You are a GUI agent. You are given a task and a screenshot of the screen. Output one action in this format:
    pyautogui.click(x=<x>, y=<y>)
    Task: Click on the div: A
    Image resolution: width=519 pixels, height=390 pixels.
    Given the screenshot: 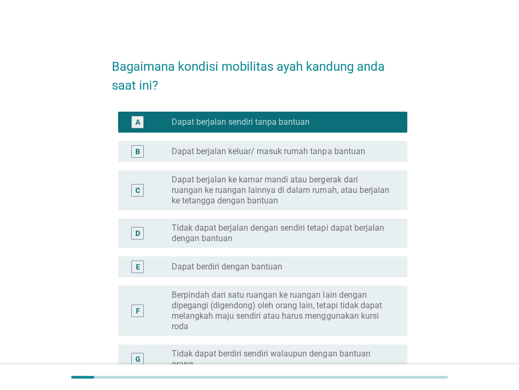 What is the action you would take?
    pyautogui.click(x=137, y=122)
    